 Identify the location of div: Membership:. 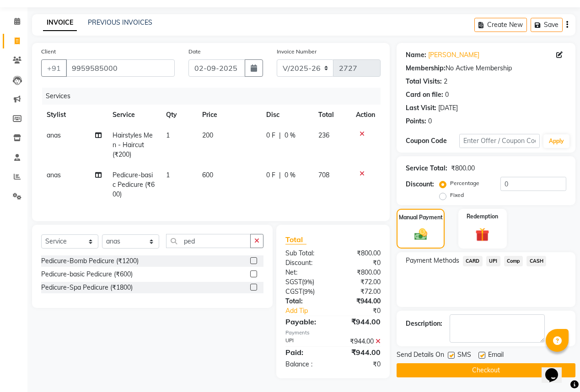
(426, 68).